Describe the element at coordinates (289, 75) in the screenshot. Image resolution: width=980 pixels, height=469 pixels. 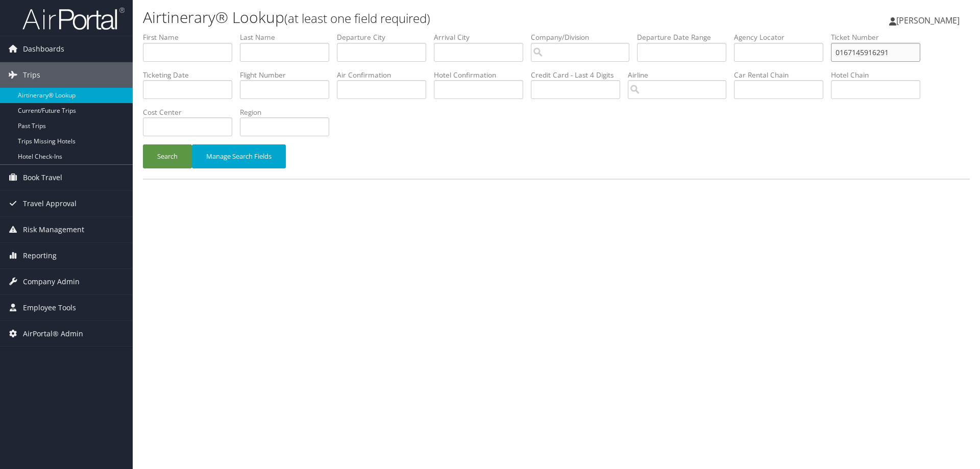
I see `label: Flight Number` at that location.